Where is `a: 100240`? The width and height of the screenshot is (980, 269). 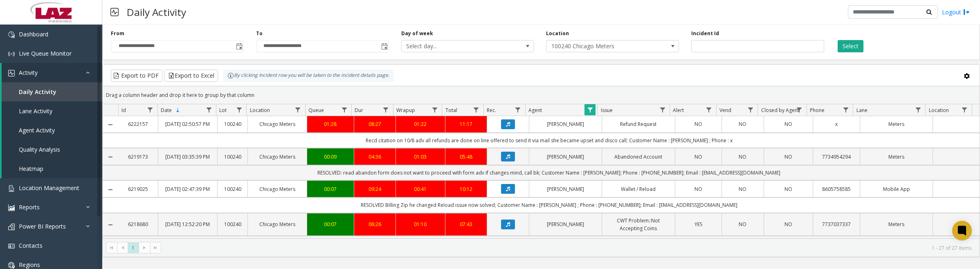
a: 100240 is located at coordinates (233, 224).